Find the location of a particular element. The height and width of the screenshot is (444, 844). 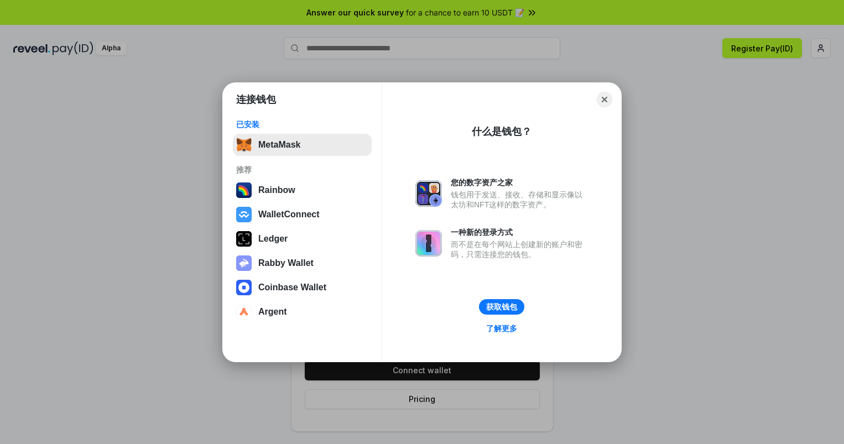

div: 了解更多 is located at coordinates (501, 328).